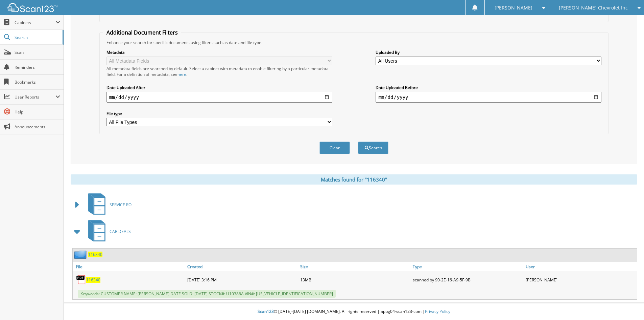 The height and width of the screenshot is (320, 644). I want to click on button: Clear, so click(334, 148).